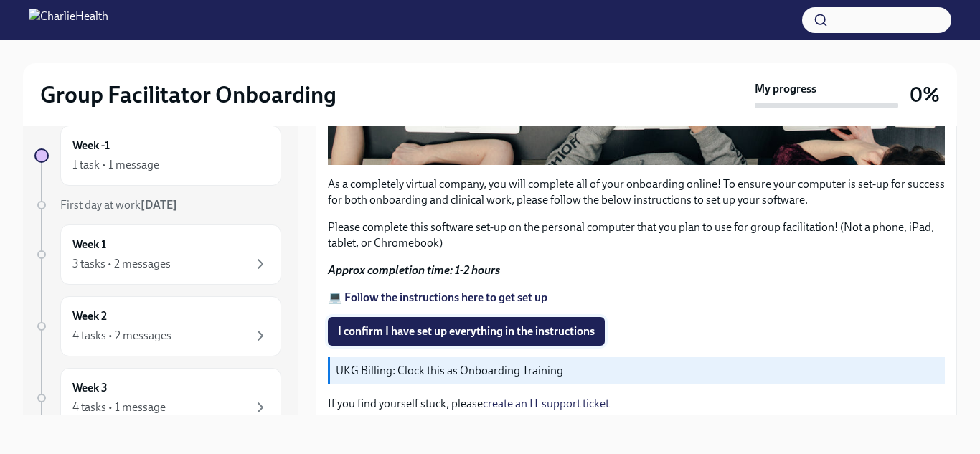  Describe the element at coordinates (90, 388) in the screenshot. I see `h6: Week 3` at that location.